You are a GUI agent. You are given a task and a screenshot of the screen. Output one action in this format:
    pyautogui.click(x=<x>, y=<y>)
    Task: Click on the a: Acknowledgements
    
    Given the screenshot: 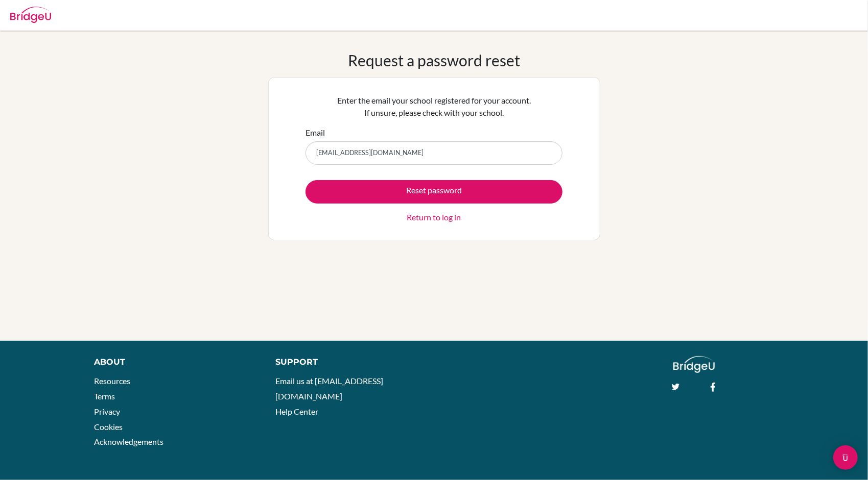 What is the action you would take?
    pyautogui.click(x=128, y=442)
    